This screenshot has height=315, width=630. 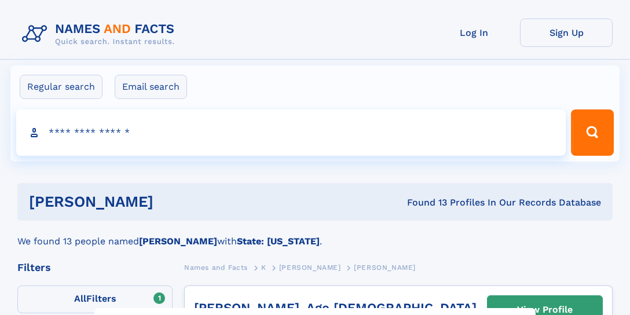 I want to click on button: Search Button, so click(x=593, y=133).